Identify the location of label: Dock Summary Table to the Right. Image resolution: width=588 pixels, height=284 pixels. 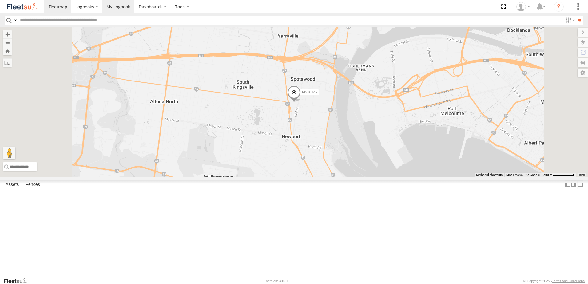
(574, 185).